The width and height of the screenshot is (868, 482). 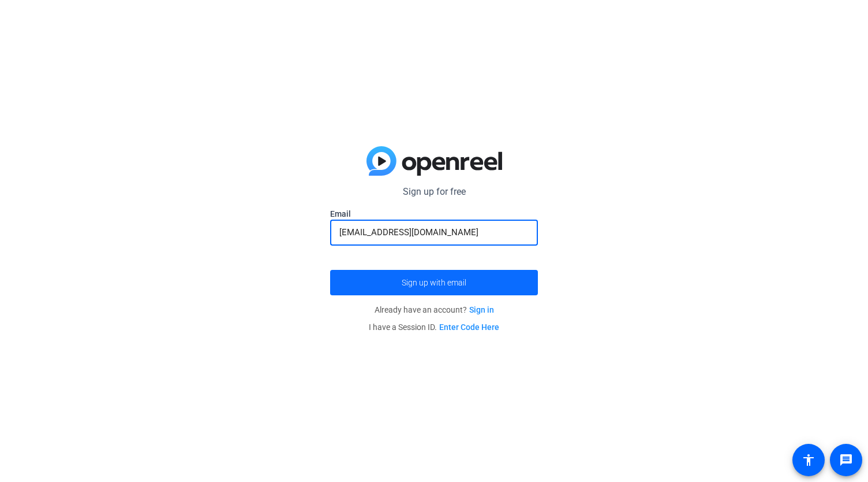 I want to click on button: Sign up with email, so click(x=434, y=282).